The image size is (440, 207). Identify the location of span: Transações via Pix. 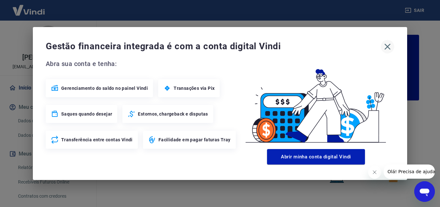
(194, 88).